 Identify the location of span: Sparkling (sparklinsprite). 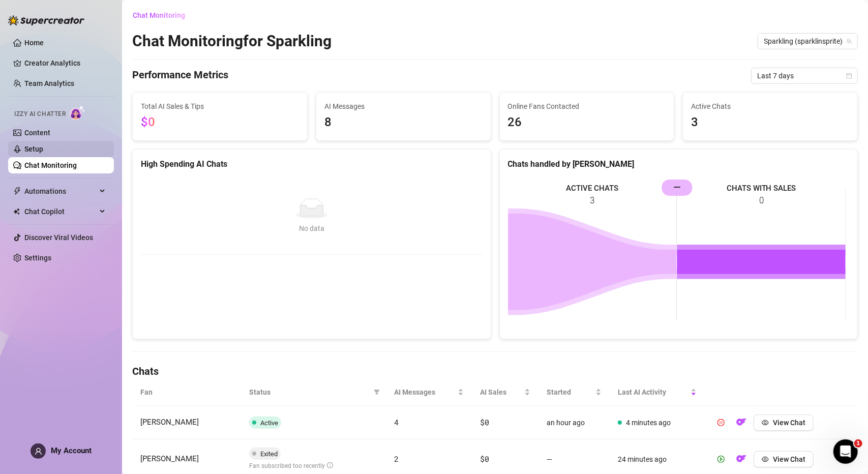
(807, 41).